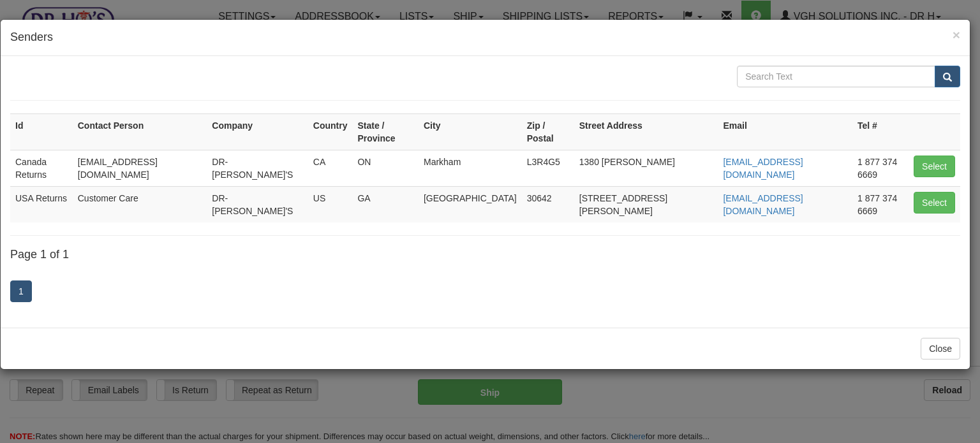 The height and width of the screenshot is (443, 980). I want to click on h4: Page 1 of 1, so click(485, 255).